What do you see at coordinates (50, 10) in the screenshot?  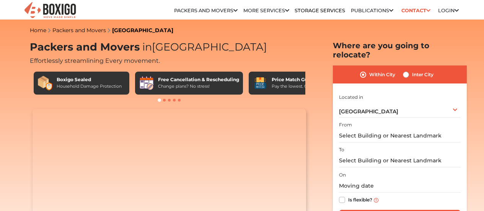 I see `img: Boxigo` at bounding box center [50, 10].